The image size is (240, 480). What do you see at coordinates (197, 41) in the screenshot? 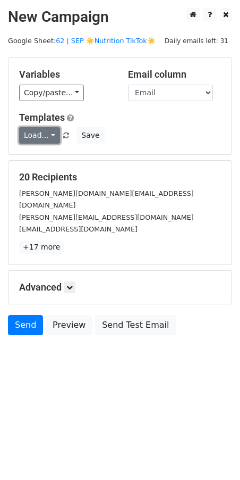
I see `span: Daily emails left: 31` at bounding box center [197, 41].